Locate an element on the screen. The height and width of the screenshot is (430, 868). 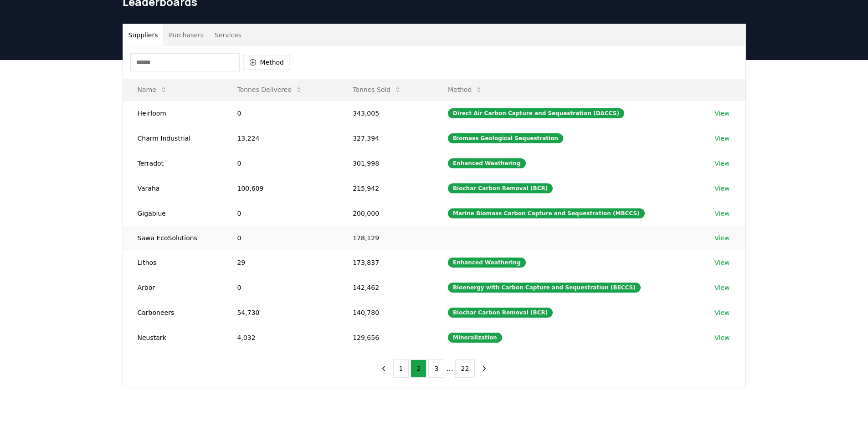
button: Tonnes Sold is located at coordinates (376, 90).